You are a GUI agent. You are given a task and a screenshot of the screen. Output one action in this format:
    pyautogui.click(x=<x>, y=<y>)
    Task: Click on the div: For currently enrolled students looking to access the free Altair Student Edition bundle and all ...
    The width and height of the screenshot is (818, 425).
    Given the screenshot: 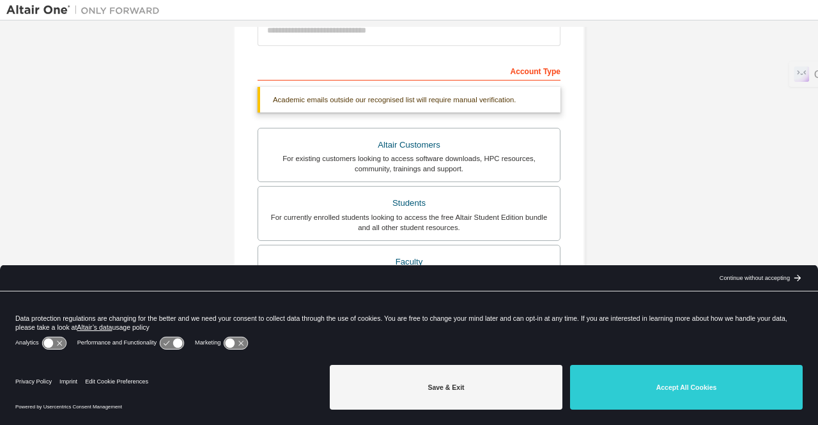 What is the action you would take?
    pyautogui.click(x=409, y=223)
    